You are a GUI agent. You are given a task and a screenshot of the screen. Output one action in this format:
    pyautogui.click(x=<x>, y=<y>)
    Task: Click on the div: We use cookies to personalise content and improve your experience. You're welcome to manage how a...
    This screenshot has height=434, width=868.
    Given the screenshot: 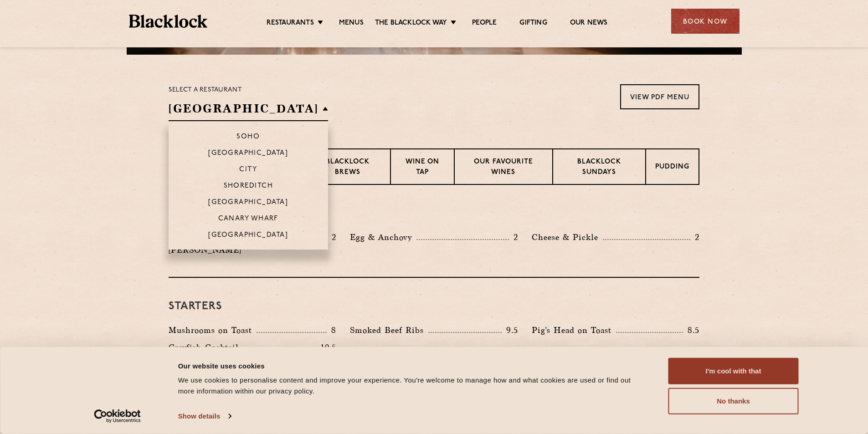 What is the action you would take?
    pyautogui.click(x=413, y=386)
    